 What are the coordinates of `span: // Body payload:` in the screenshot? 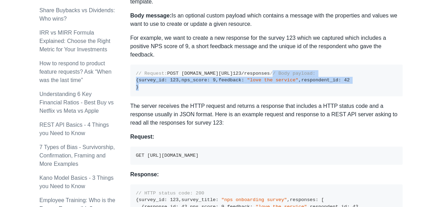 It's located at (292, 73).